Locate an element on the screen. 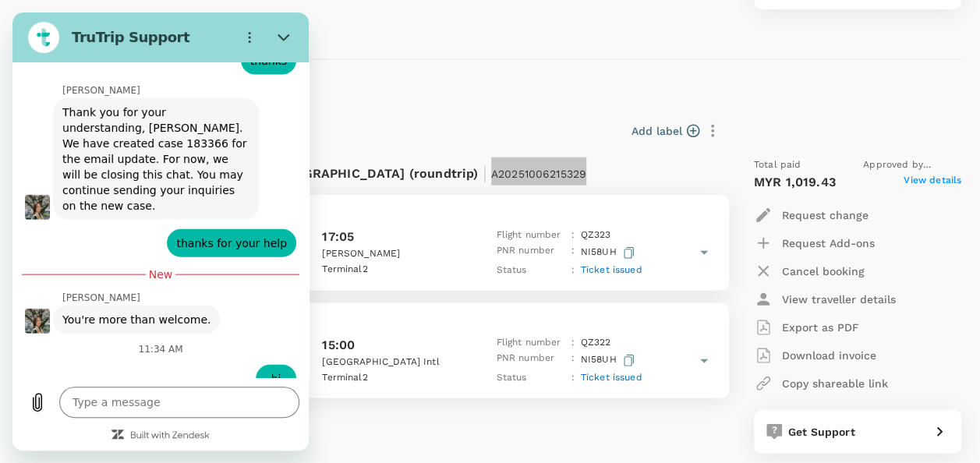 The image size is (980, 463). p: Download invoice is located at coordinates (828, 356).